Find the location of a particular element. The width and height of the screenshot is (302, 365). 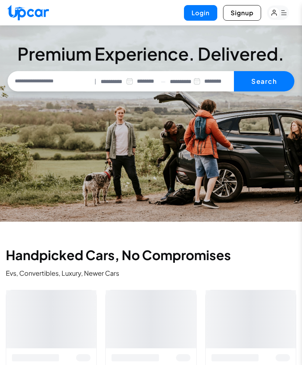

img: Upcar Logo is located at coordinates (28, 12).